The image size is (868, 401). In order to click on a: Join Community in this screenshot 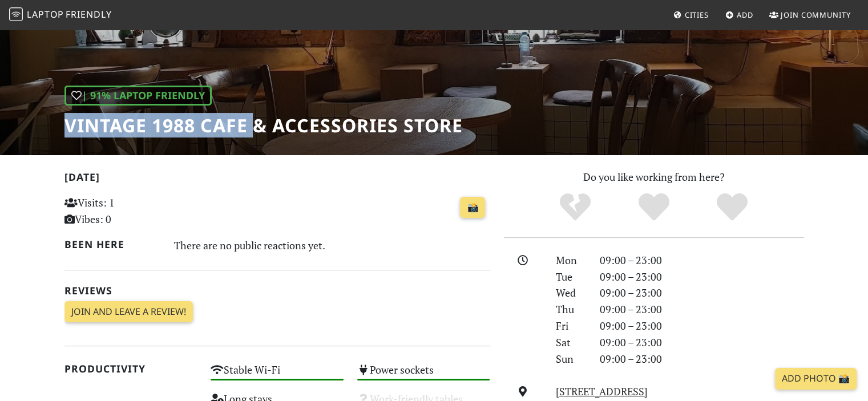, I will do `click(809, 15)`.